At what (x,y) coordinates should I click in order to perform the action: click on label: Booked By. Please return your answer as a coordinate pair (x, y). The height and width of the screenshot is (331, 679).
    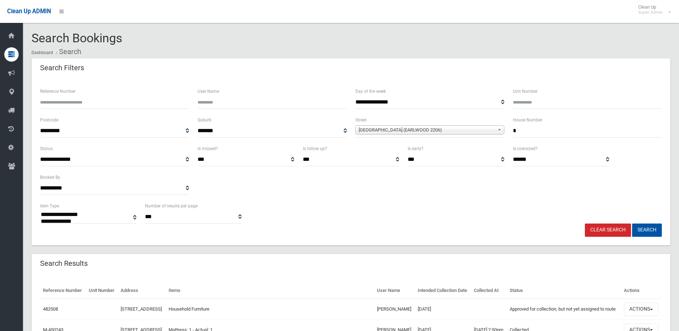
    Looking at the image, I should click on (50, 177).